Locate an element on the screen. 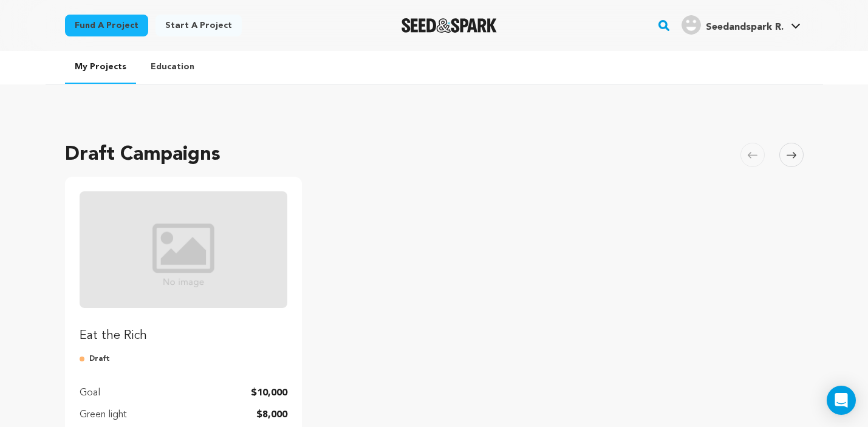  a: Seed&Spark Homepage is located at coordinates (449, 26).